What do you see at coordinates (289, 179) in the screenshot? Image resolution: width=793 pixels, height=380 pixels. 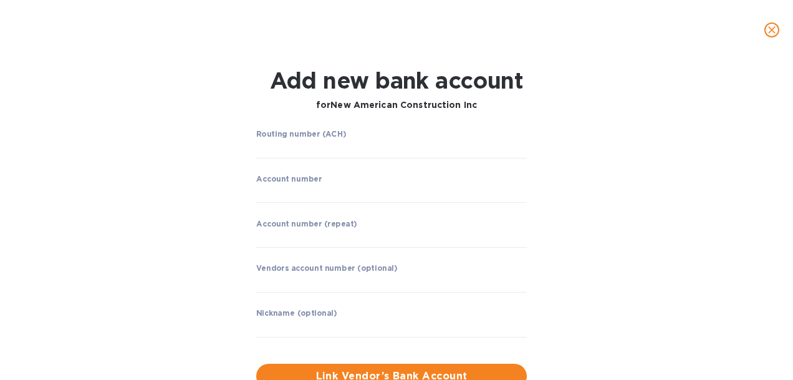 I see `label: Account number` at bounding box center [289, 179].